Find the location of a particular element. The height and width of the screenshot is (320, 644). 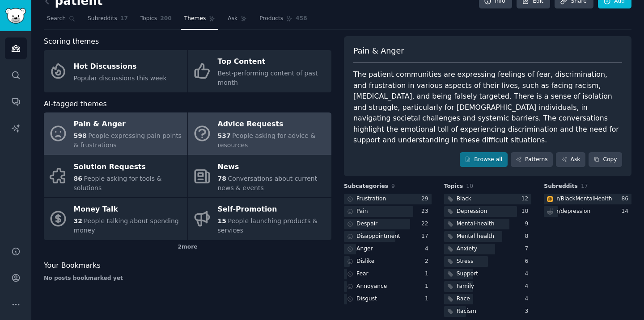

span: 537 is located at coordinates (224, 136).